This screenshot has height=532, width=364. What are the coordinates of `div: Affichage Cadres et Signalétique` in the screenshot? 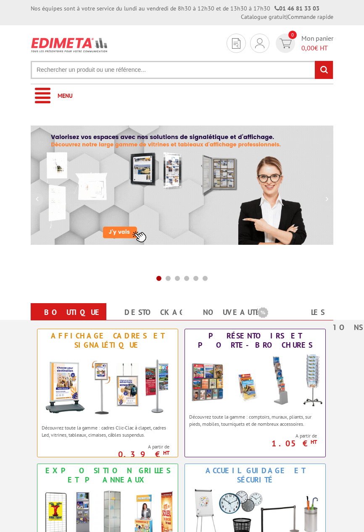 It's located at (107, 341).